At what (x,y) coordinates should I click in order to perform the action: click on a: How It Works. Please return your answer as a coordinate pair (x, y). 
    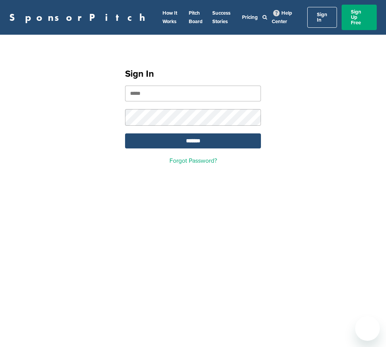
    Looking at the image, I should click on (170, 17).